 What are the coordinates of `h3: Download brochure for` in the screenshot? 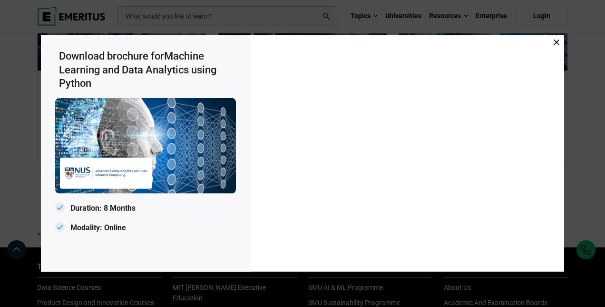 It's located at (148, 70).